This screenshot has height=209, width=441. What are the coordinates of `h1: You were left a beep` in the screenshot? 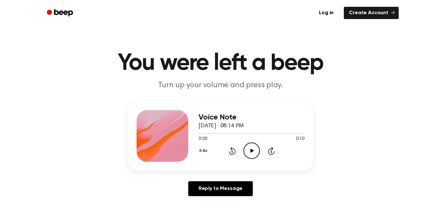 It's located at (221, 63).